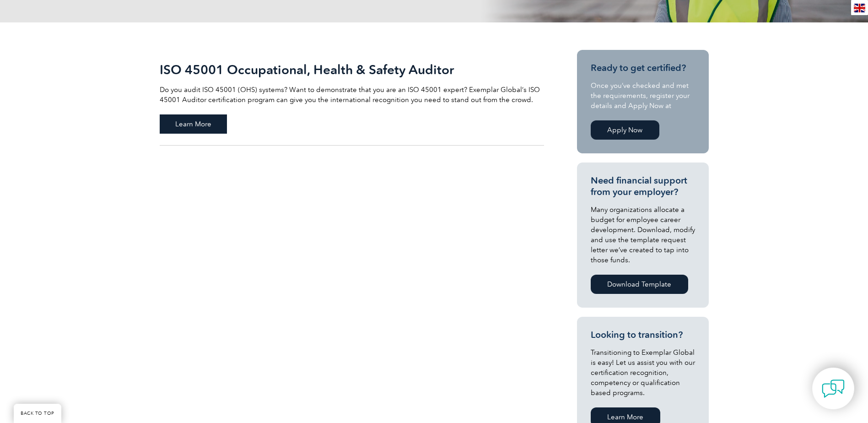  I want to click on a: Download Template, so click(639, 285).